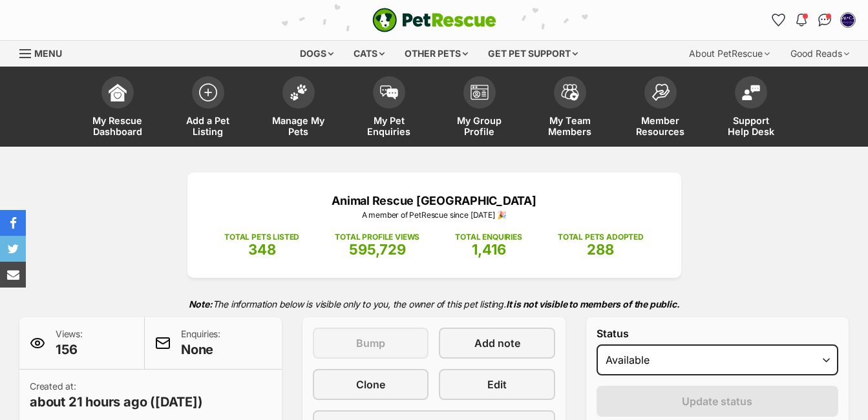 Image resolution: width=868 pixels, height=420 pixels. Describe the element at coordinates (825, 20) in the screenshot. I see `img: chat-41dd97257d64d25036548639549fe6c8038ab92f7586957e7f3b1b290dea8141.svg` at that location.